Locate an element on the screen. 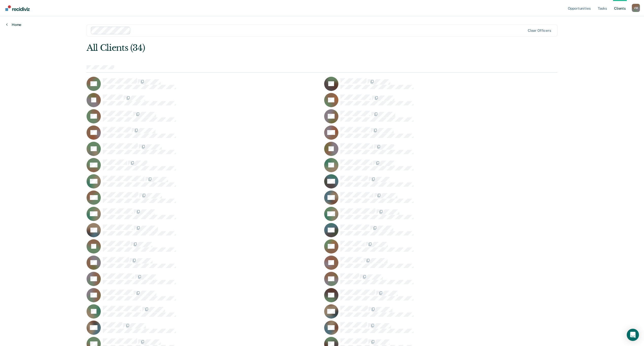  a: Home is located at coordinates (14, 24).